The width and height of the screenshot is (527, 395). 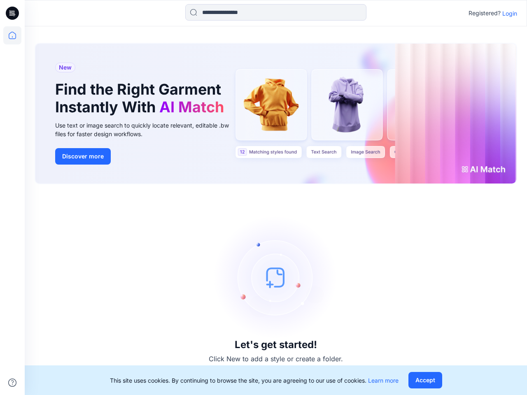 What do you see at coordinates (65, 68) in the screenshot?
I see `span: New` at bounding box center [65, 68].